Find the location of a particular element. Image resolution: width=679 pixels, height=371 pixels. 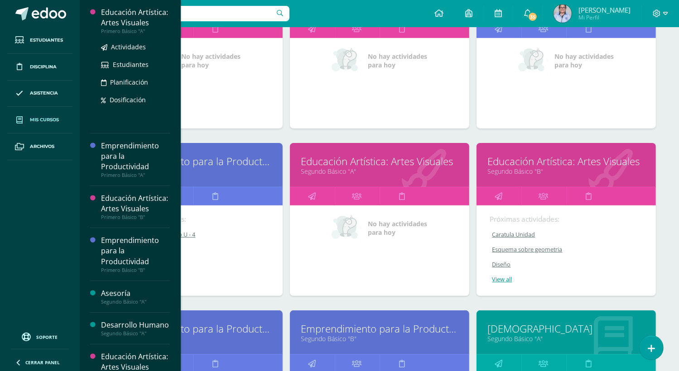

span: Cerrar panel is located at coordinates (43, 363).